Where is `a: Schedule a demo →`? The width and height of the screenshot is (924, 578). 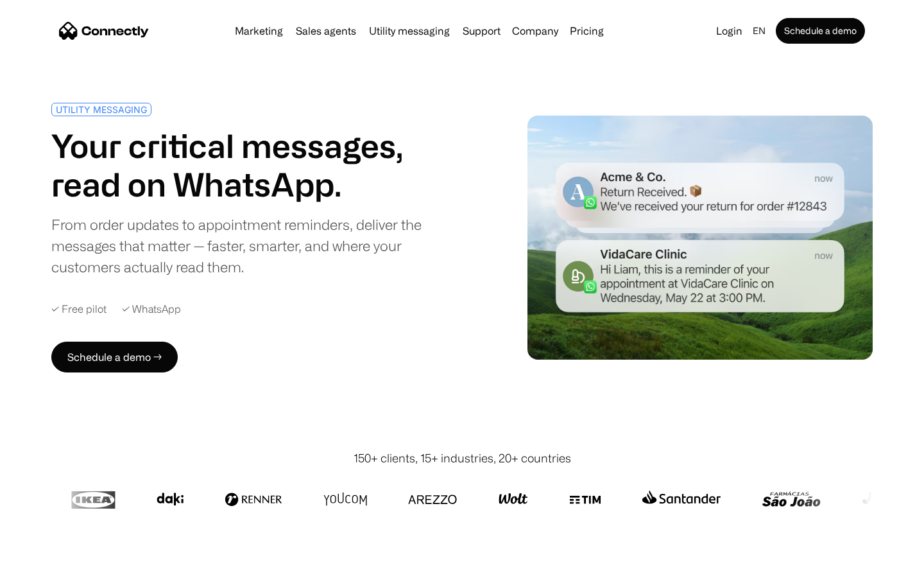
a: Schedule a demo → is located at coordinates (114, 357).